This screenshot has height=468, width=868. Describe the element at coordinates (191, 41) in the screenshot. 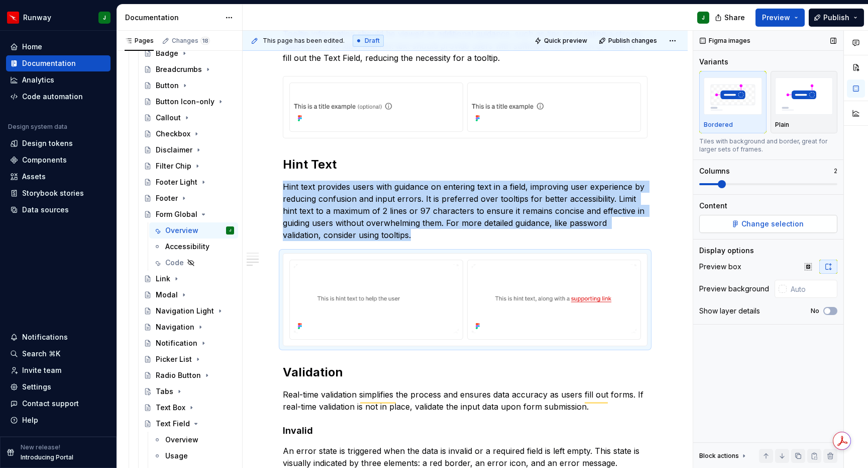

I see `div: Changes` at that location.